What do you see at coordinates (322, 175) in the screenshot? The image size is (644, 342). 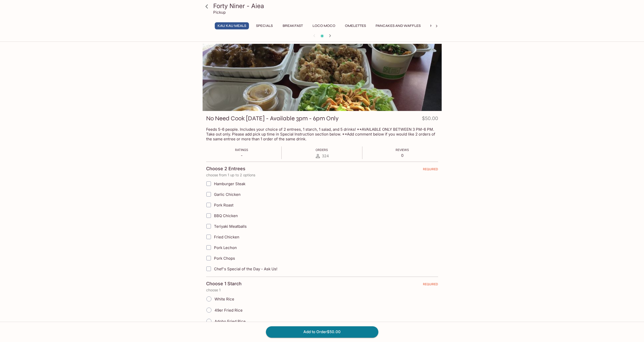 I see `p: choose from 1 up to 2 options` at bounding box center [322, 175].